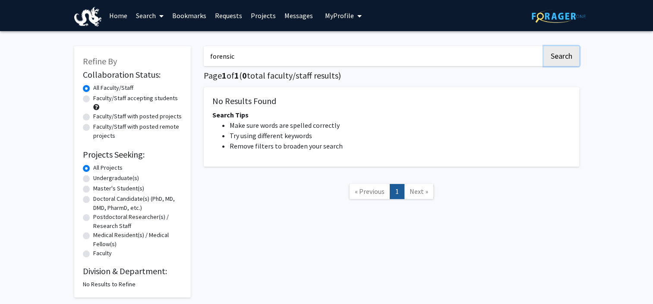  Describe the element at coordinates (339, 16) in the screenshot. I see `span: My Profile` at that location.